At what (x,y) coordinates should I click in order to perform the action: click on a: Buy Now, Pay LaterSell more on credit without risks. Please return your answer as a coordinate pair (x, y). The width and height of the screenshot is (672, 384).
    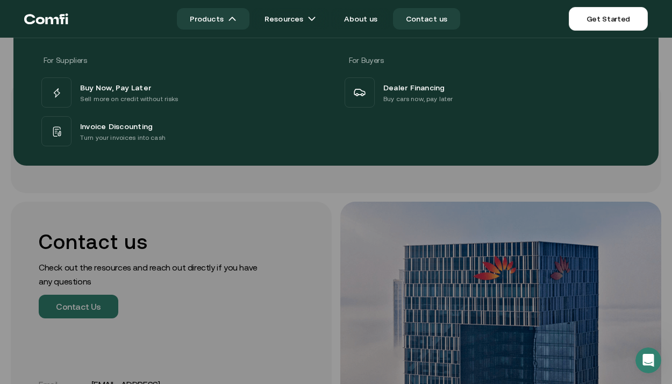
    Looking at the image, I should click on (184, 92).